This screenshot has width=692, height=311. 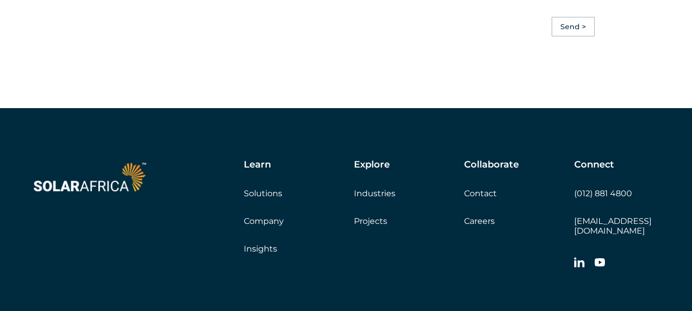 I want to click on h5: Learn, so click(x=257, y=165).